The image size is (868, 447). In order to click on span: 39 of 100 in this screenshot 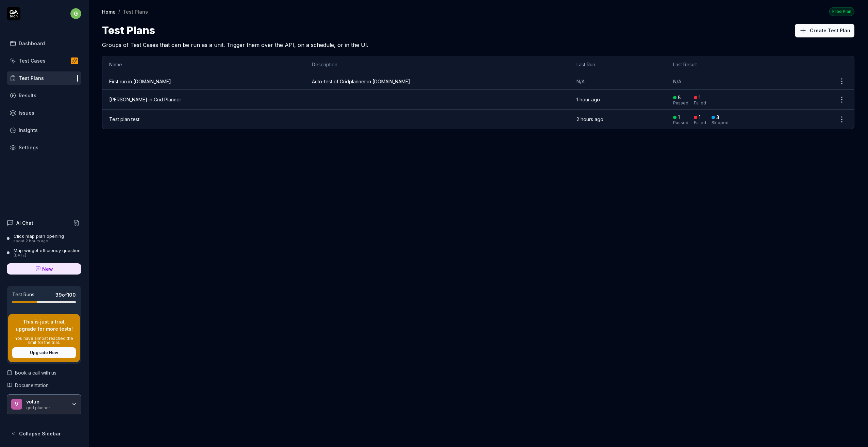, I will do `click(66, 295)`.